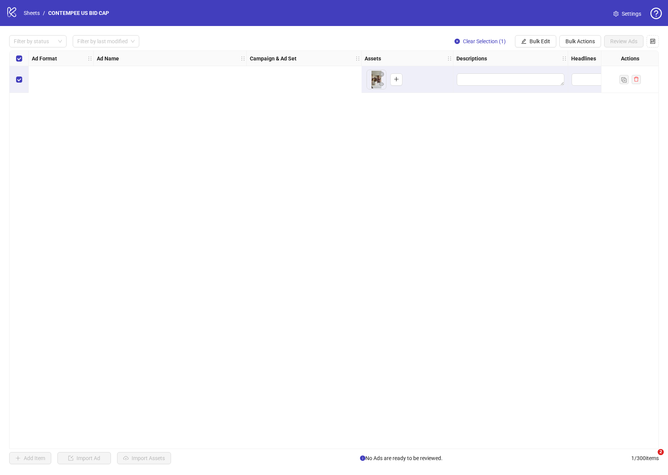 The image size is (668, 475). I want to click on span: Settings, so click(631, 14).